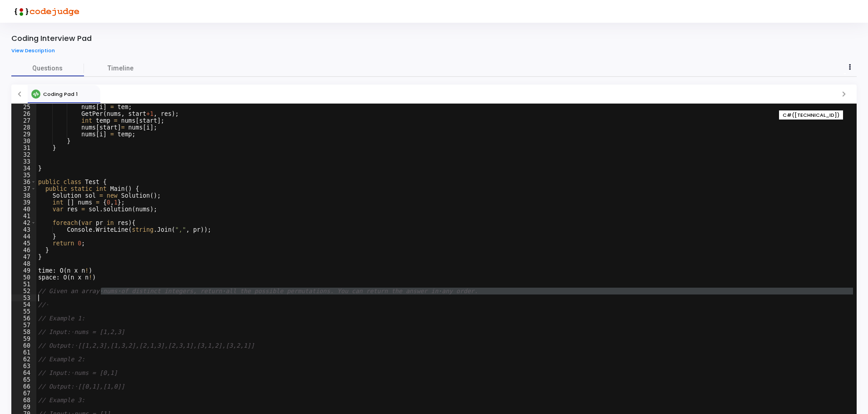  Describe the element at coordinates (24, 366) in the screenshot. I see `div: 63` at that location.